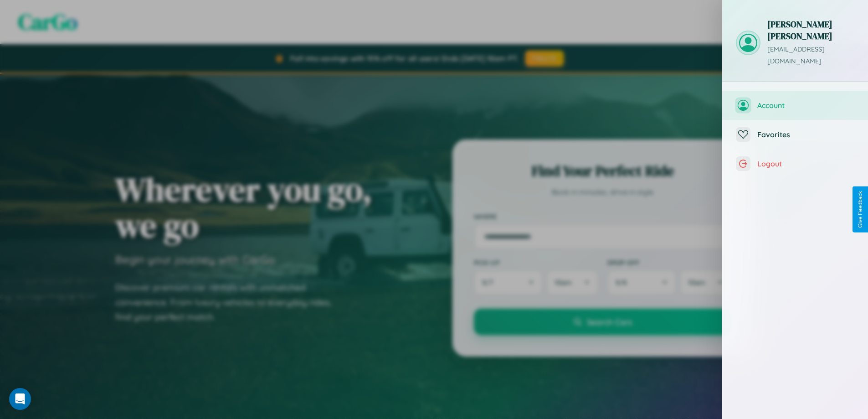 This screenshot has height=419, width=868. Describe the element at coordinates (795, 135) in the screenshot. I see `button: Favorites` at that location.